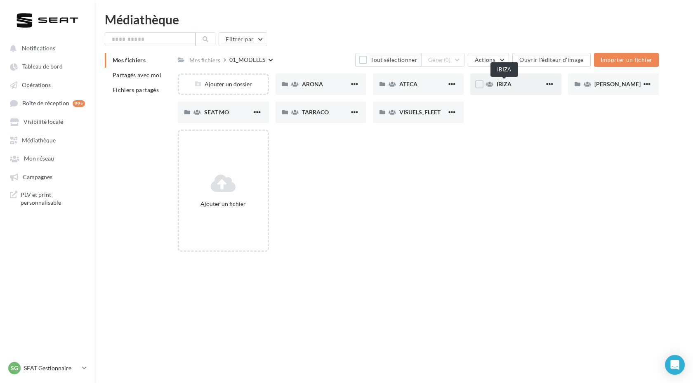 The image size is (693, 383). I want to click on a: Boîte de réception 99+, so click(47, 103).